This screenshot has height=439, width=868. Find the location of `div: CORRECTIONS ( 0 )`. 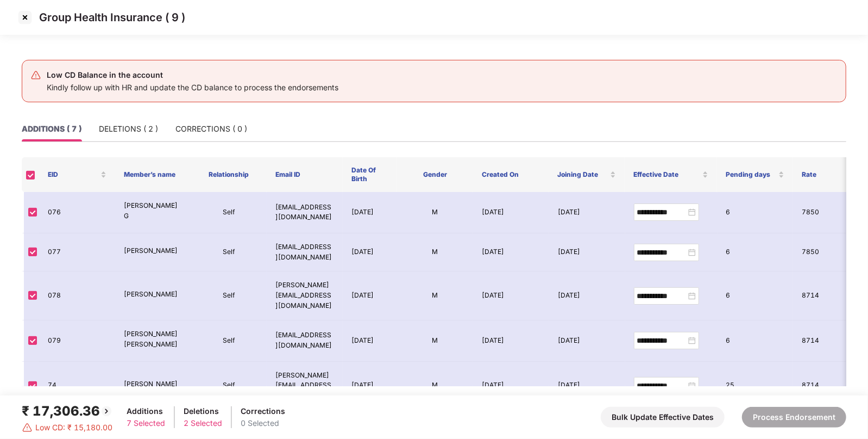

div: CORRECTIONS ( 0 ) is located at coordinates (211, 129).